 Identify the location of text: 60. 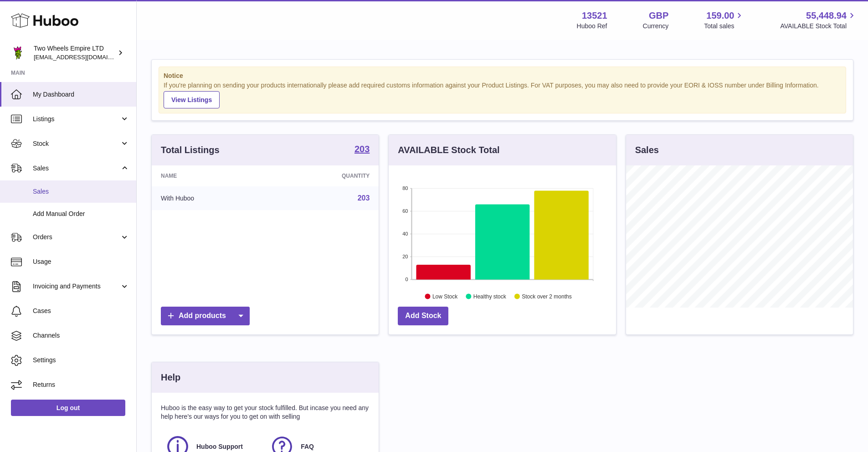
(405, 211).